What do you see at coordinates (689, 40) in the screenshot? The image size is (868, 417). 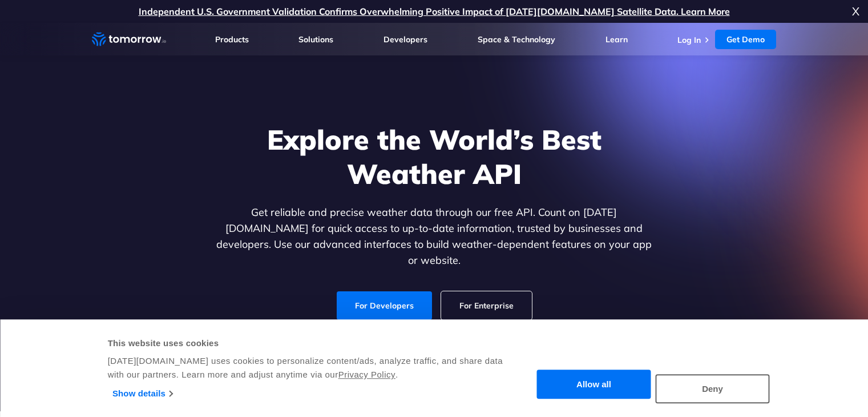 I see `a: Log In` at bounding box center [689, 40].